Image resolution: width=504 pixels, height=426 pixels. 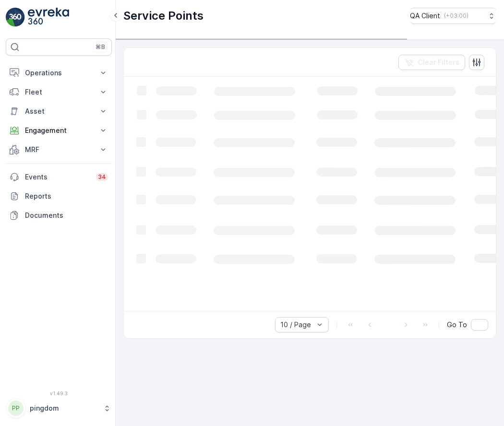 I want to click on button: MRF, so click(x=59, y=150).